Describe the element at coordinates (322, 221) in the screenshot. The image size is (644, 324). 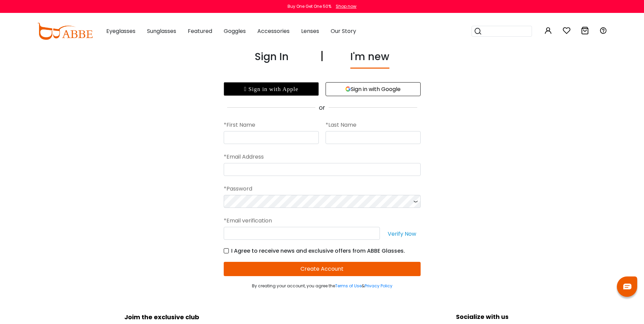
I see `div: *Email verification` at that location.